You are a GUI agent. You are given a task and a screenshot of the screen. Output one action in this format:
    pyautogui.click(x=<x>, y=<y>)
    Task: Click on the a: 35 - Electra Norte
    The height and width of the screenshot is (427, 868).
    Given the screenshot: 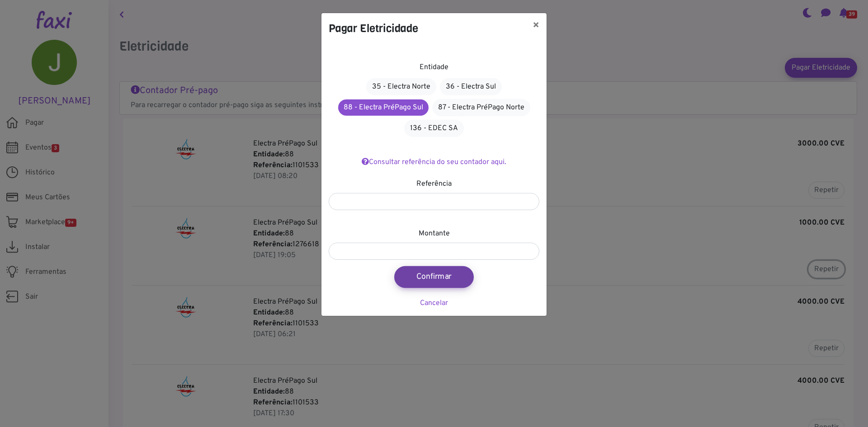 What is the action you would take?
    pyautogui.click(x=401, y=87)
    